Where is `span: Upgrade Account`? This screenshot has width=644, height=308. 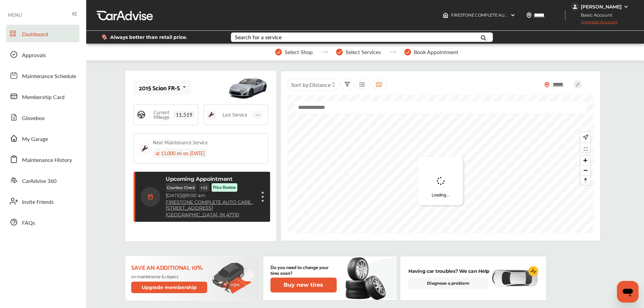
span: Upgrade Account is located at coordinates (594, 23).